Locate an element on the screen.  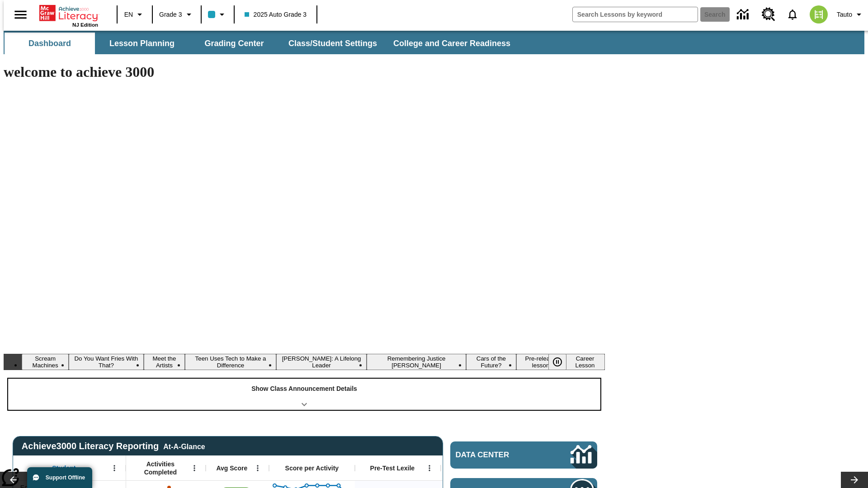
button: Slide 1 Scream Machines is located at coordinates (45, 362).